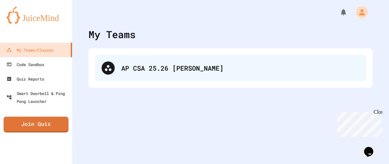 This screenshot has height=164, width=389. Describe the element at coordinates (25, 64) in the screenshot. I see `div: Code Sandbox` at that location.